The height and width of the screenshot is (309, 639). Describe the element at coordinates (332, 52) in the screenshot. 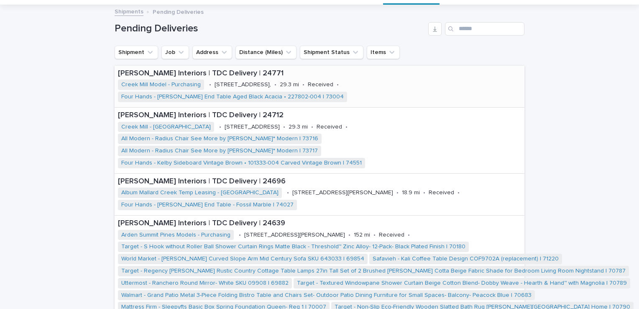

I see `button: Shipment Status` at that location.